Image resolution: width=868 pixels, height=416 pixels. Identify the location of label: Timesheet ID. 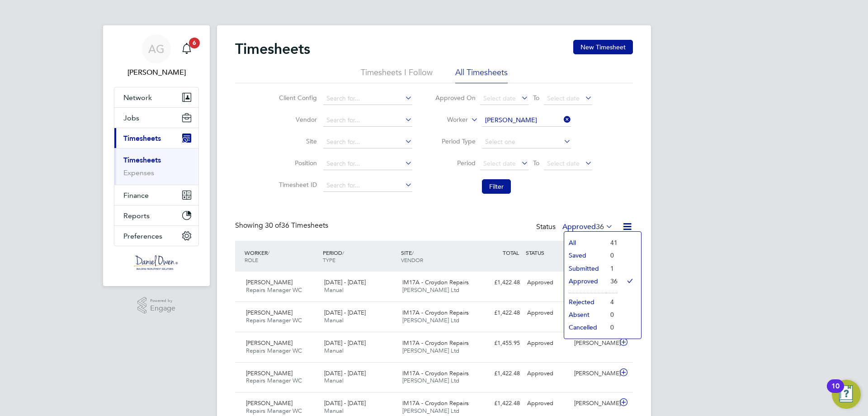
(297, 185).